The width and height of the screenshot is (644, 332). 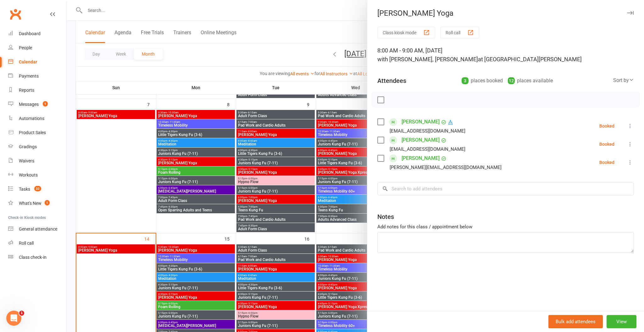 What do you see at coordinates (465, 81) in the screenshot?
I see `div: 3` at bounding box center [465, 81].